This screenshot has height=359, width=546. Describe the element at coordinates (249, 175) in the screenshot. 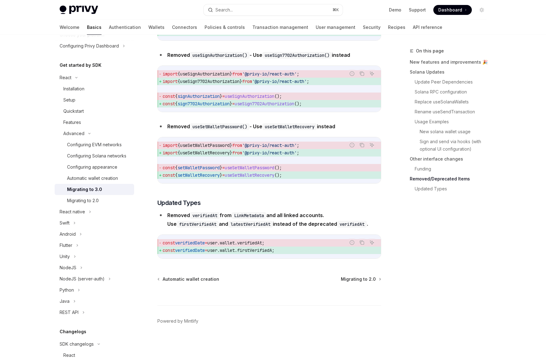

I see `span: useSetWalletRecovery` at that location.